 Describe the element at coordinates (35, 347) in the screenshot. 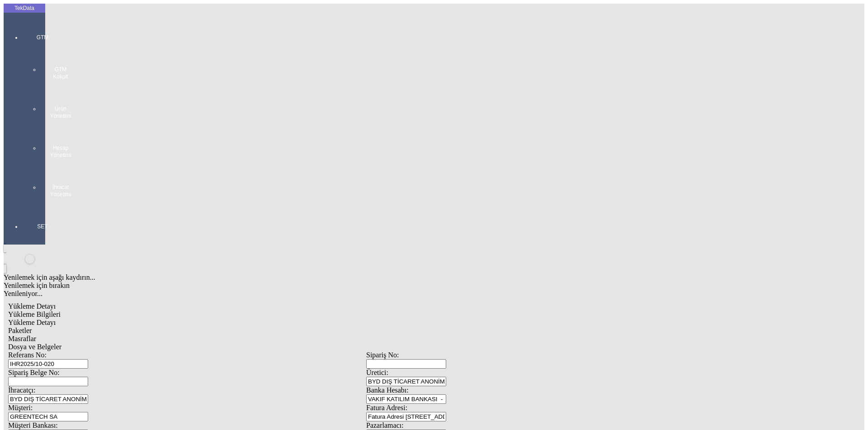

I see `span: Dosya ve Belgeler` at that location.